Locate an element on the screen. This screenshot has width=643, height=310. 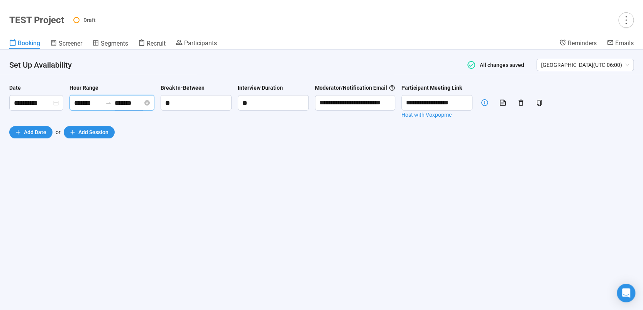
button: plusAdd Session is located at coordinates (89, 132).